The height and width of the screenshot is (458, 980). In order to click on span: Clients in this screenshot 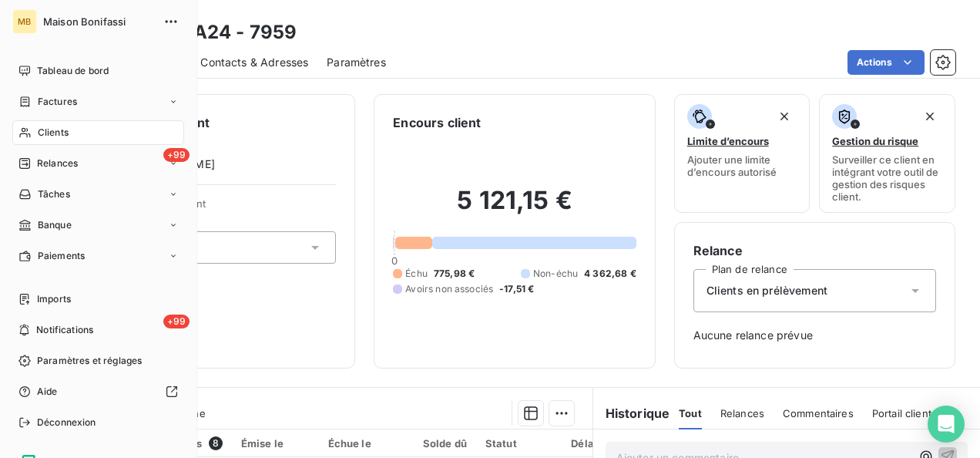, I will do `click(53, 133)`.